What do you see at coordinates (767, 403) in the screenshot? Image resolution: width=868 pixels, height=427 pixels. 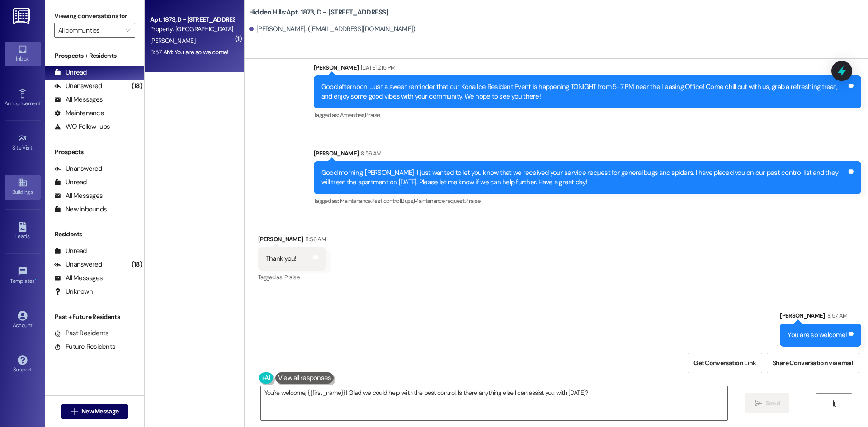 I see `button: Send` at bounding box center [767, 403].